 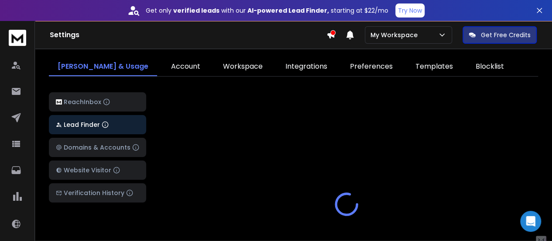 What do you see at coordinates (410, 10) in the screenshot?
I see `button: Try Now` at bounding box center [410, 10].